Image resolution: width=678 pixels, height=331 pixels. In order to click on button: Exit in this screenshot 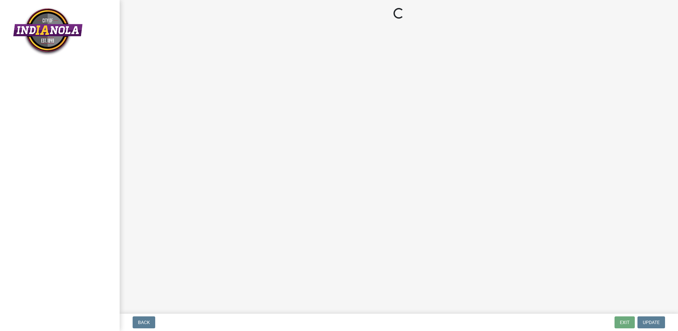, I will do `click(625, 322)`.